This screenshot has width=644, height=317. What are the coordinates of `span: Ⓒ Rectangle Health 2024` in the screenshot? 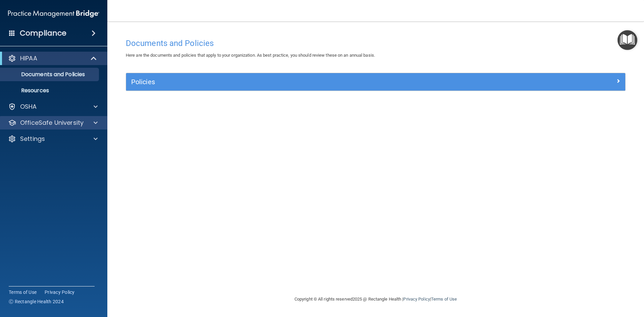 It's located at (36, 302).